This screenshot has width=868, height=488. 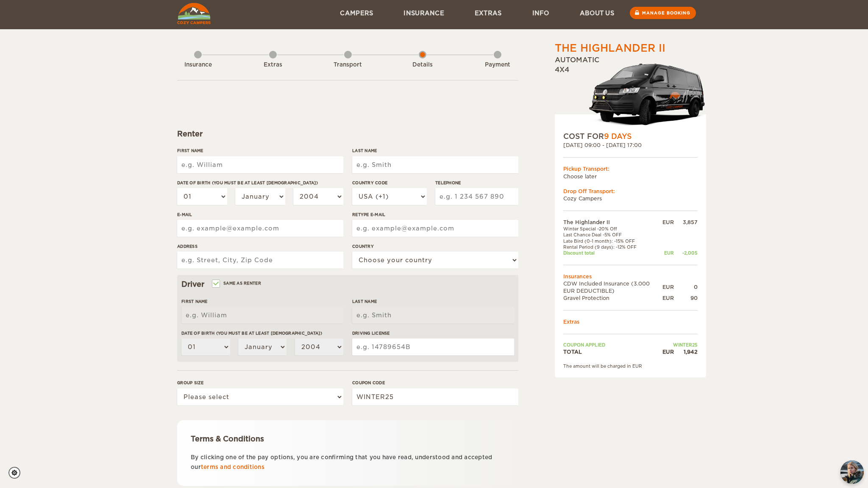 I want to click on div: 3,857, so click(x=686, y=222).